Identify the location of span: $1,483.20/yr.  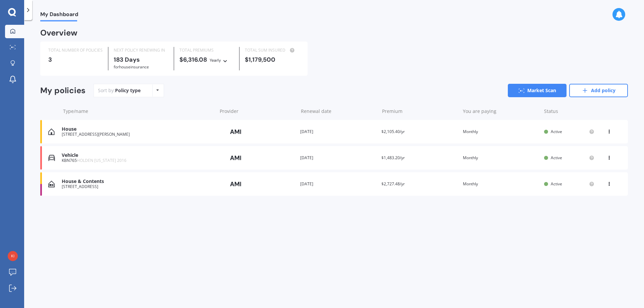
(393, 157).